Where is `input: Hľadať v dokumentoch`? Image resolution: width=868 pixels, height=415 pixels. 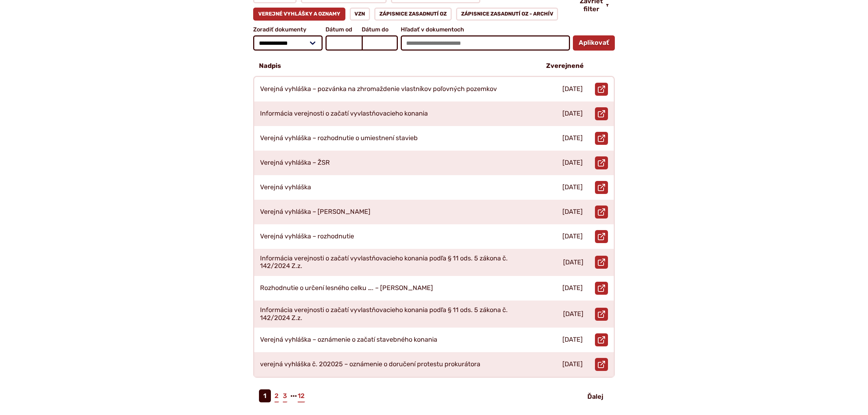 input: Hľadať v dokumentoch is located at coordinates (486, 43).